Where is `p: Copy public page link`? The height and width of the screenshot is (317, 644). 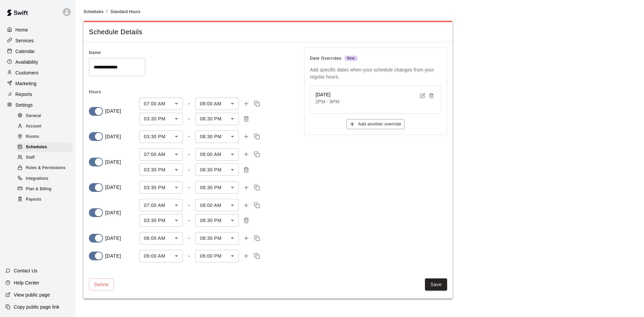
p: Copy public page link is located at coordinates (36, 307).